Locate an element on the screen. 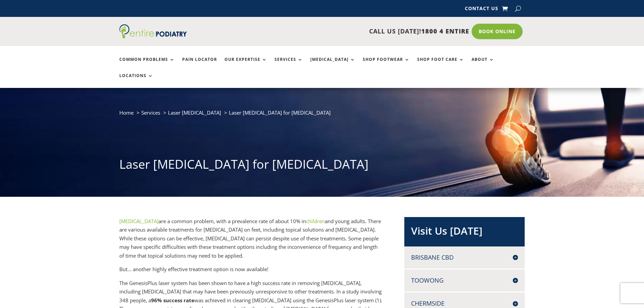 This screenshot has height=308, width=644. h4: Toowong is located at coordinates (464, 280).